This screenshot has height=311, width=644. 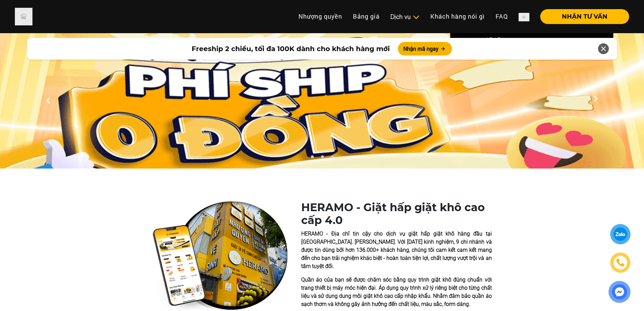 I want to click on a: Khách hàng nói gì, so click(x=457, y=16).